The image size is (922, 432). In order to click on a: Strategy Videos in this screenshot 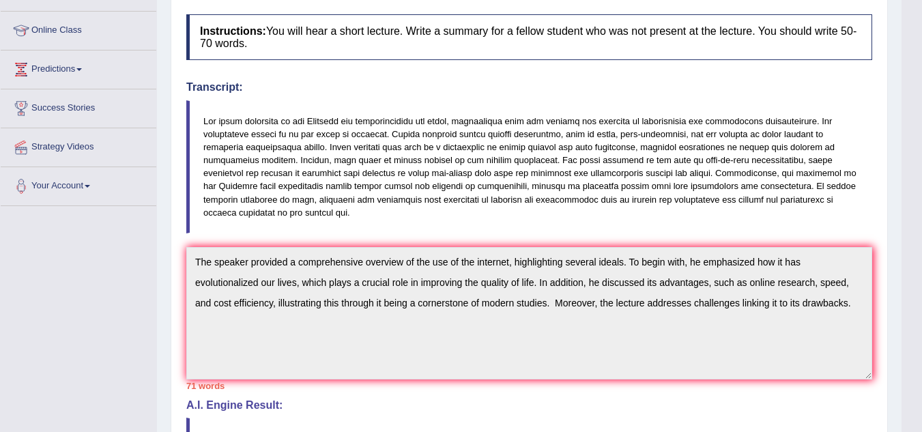, I will do `click(79, 145)`.